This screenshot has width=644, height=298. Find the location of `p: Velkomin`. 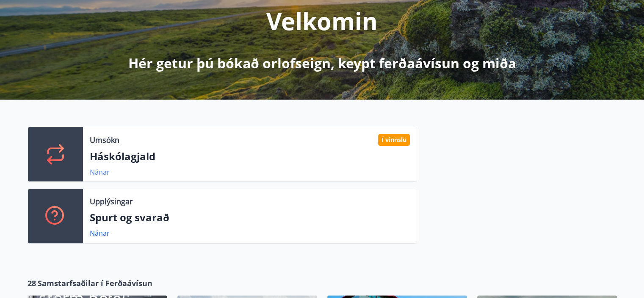

p: Velkomin is located at coordinates (322, 21).